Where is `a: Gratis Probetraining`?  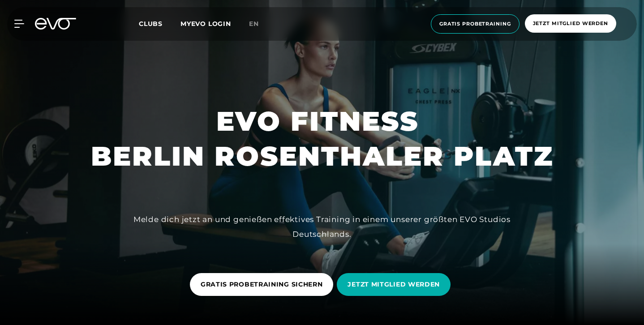
a: Gratis Probetraining is located at coordinates (475, 24).